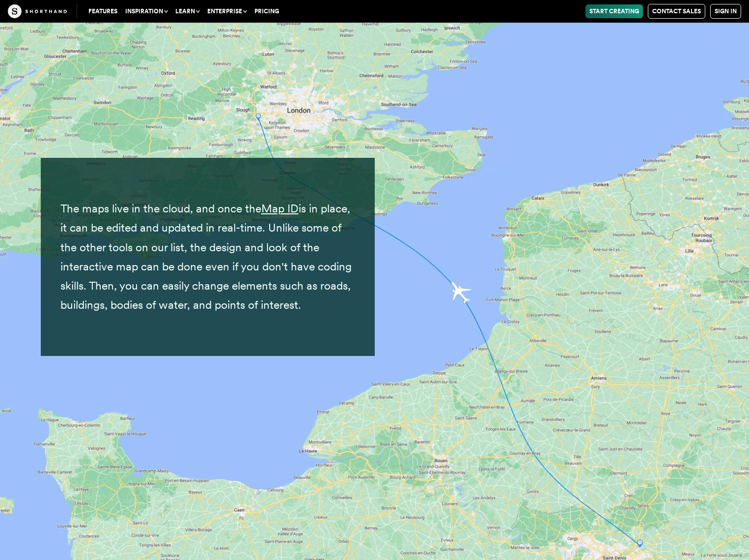 This screenshot has width=749, height=560. I want to click on a: Map ID, so click(280, 209).